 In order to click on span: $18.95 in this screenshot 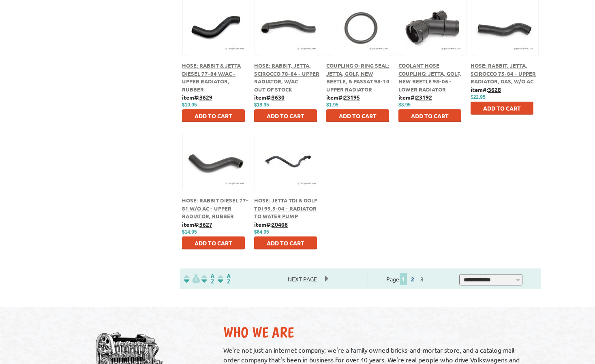, I will do `click(262, 105)`.